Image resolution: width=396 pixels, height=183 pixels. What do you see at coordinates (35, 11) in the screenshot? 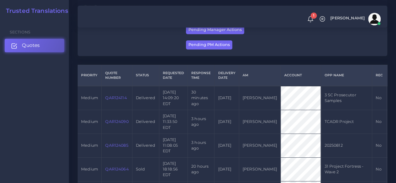
I see `a: Trusted Translations` at bounding box center [35, 11].